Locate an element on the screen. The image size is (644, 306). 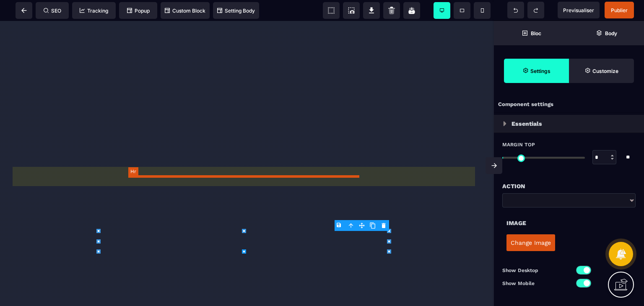
span: Publier is located at coordinates (619, 10).